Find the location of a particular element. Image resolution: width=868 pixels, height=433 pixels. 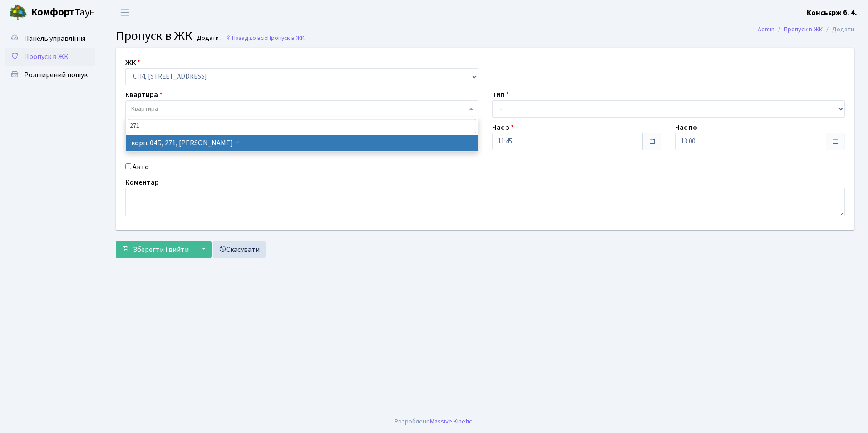

a: Консьєрж б. 4. is located at coordinates (831, 13).